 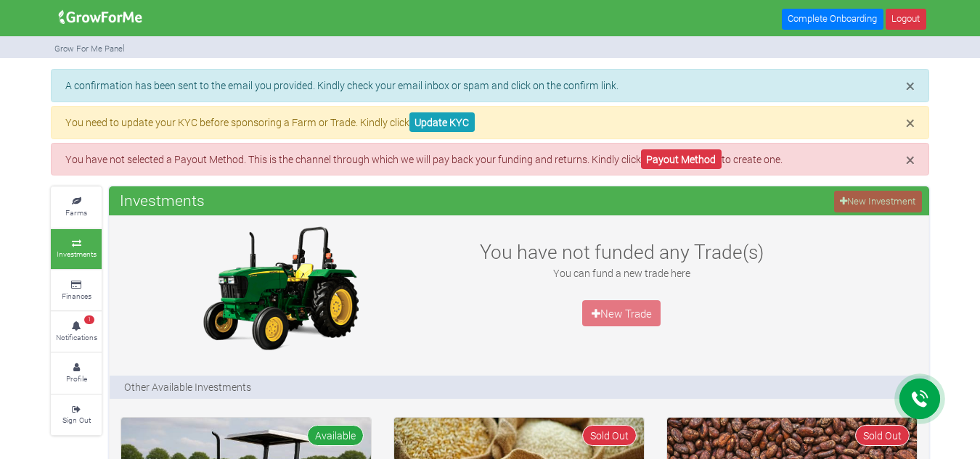 What do you see at coordinates (77, 379) in the screenshot?
I see `small: Profile` at bounding box center [77, 379].